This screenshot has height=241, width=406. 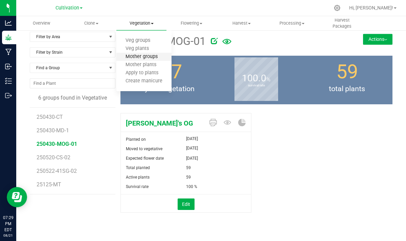 What do you see at coordinates (241, 23) in the screenshot?
I see `a: Harvest` at bounding box center [241, 23].